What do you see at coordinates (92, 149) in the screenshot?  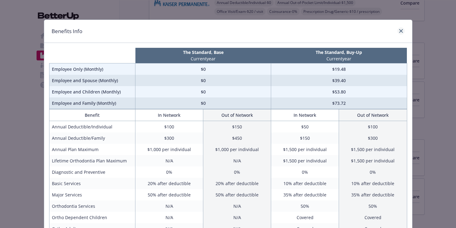 I see `td: Annual Plan Maximum` at bounding box center [92, 149].